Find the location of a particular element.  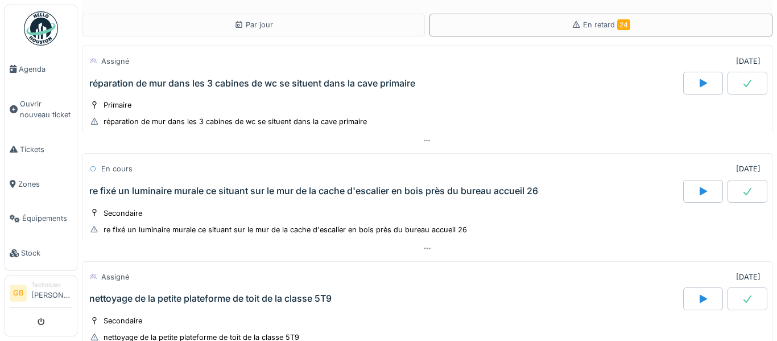

a: Agenda is located at coordinates (41, 69).